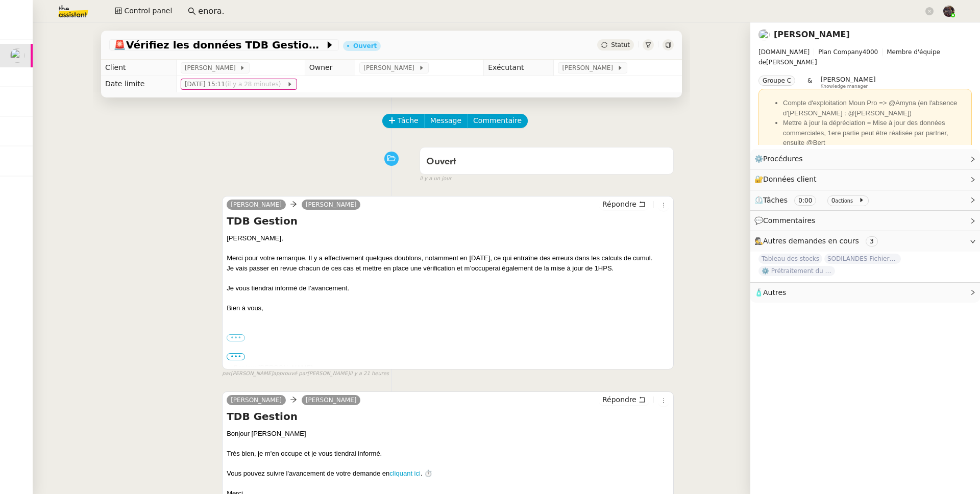 This screenshot has height=494, width=980. Describe the element at coordinates (448, 288) in the screenshot. I see `div: Je vous tiendrai informé de l’avancement.` at that location.